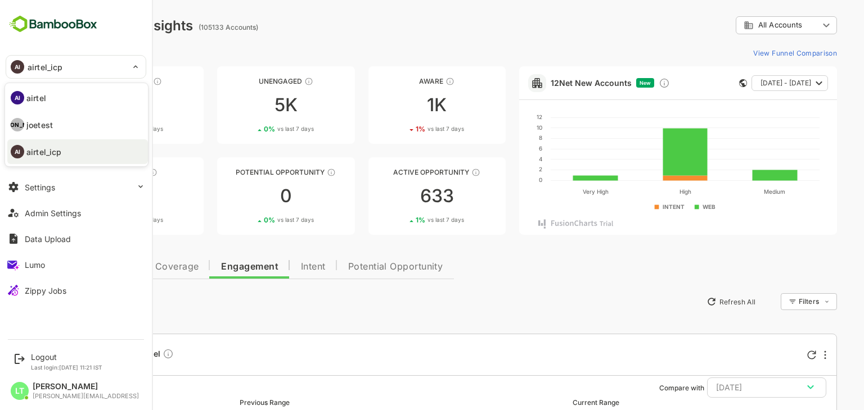 This screenshot has height=410, width=864. Describe the element at coordinates (642, 388) in the screenshot. I see `ag: Compare with` at that location.